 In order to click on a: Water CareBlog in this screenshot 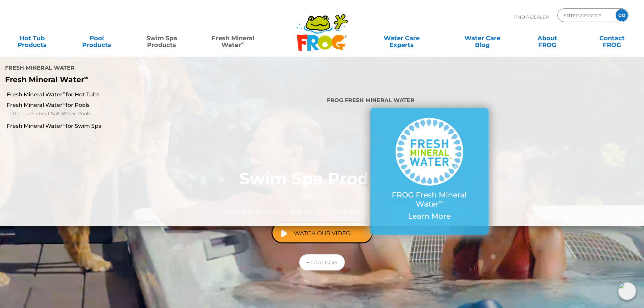, I will do `click(482, 38)`.